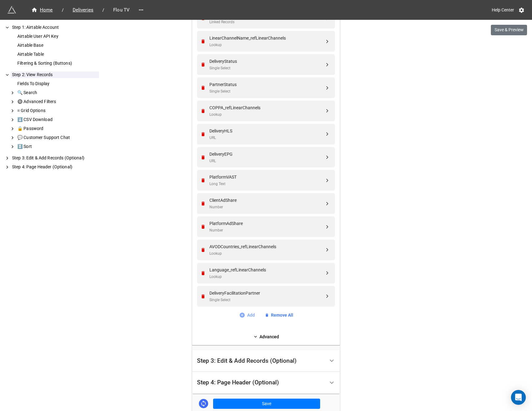  What do you see at coordinates (57, 54) in the screenshot?
I see `div: Airtable Table` at bounding box center [57, 54].